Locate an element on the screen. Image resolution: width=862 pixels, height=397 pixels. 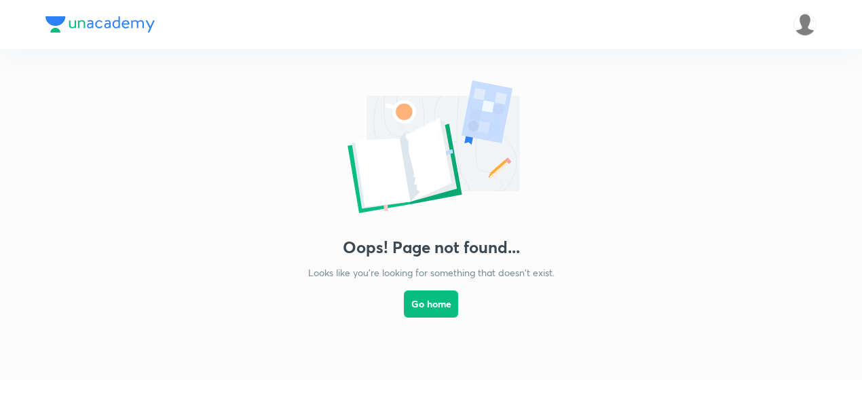
img: Aamir Yousuf is located at coordinates (805, 24).